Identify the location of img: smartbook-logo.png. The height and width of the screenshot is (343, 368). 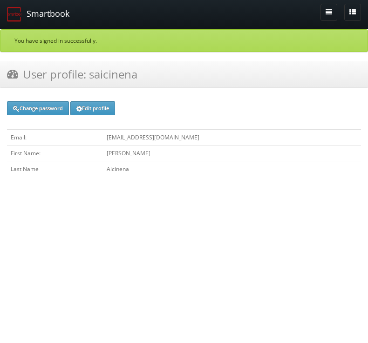
(14, 14).